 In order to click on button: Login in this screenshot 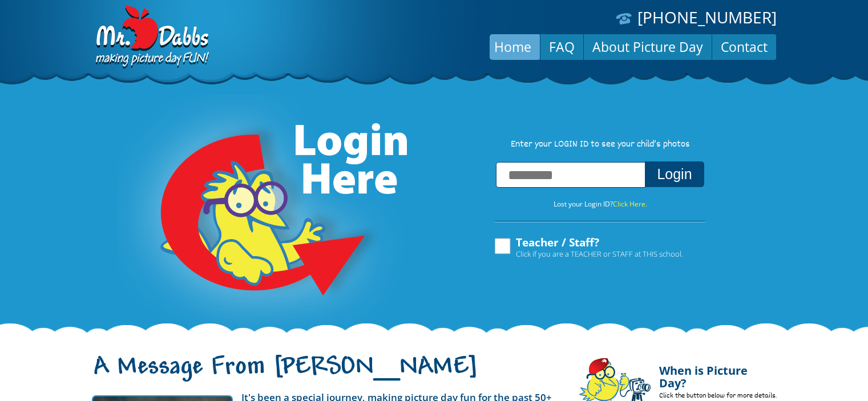, I will do `click(674, 174)`.